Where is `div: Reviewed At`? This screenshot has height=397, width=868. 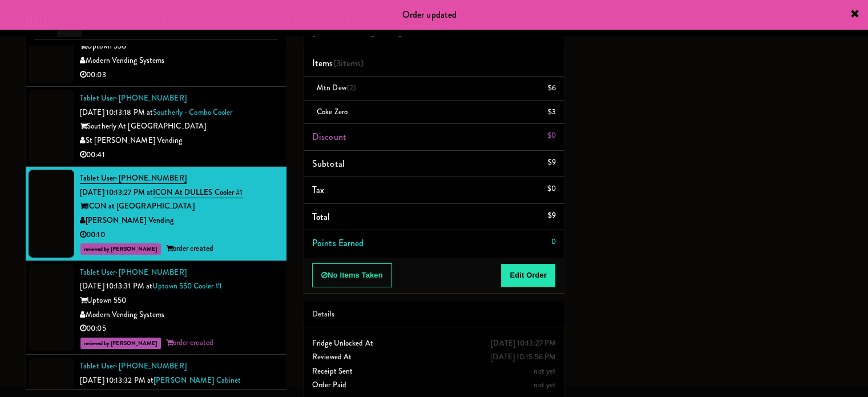
div: Reviewed At is located at coordinates (433, 357).